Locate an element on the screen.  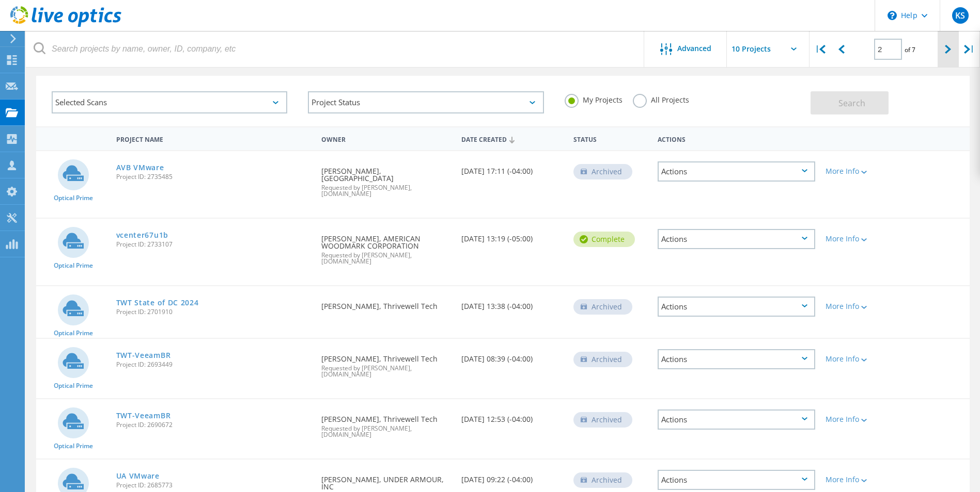
a: AVB VMware is located at coordinates (140, 168).